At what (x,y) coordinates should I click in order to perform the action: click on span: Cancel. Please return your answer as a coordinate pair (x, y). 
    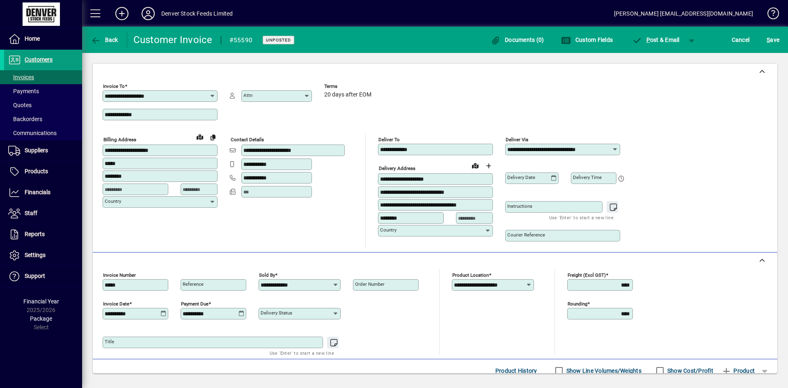
    Looking at the image, I should click on (741, 40).